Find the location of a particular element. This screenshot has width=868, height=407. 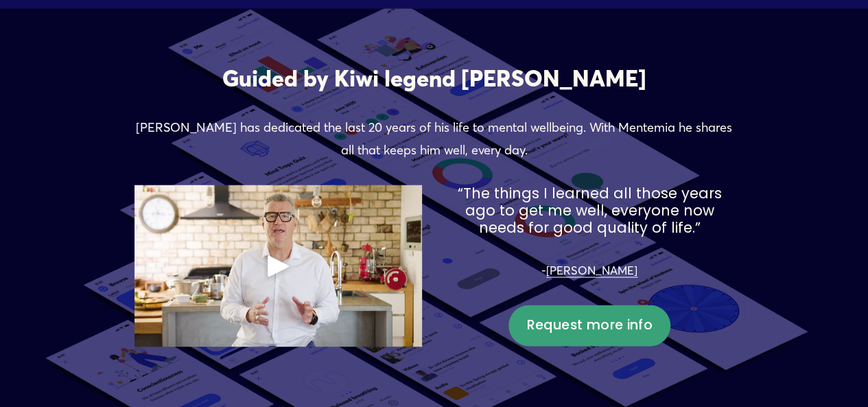

h4: “The things I learned all those years ago to get me well, everyone now needs for good quality of ... is located at coordinates (588, 210).